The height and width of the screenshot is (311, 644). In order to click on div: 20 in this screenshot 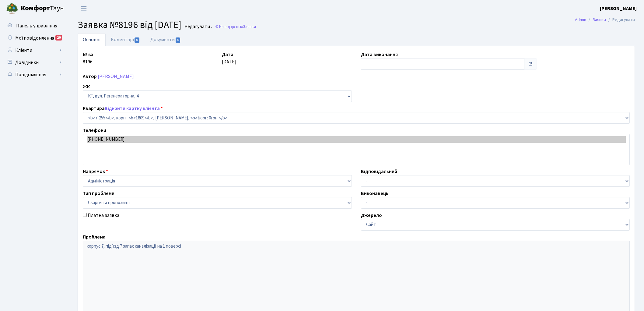, I will do `click(59, 38)`.